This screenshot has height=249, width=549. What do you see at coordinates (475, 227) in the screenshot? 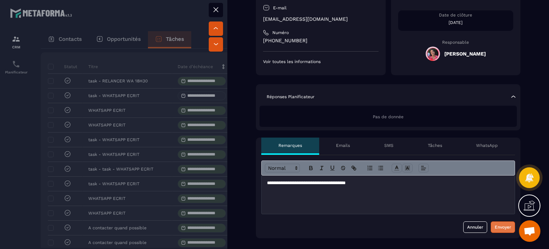
I see `button: Annuler` at bounding box center [475, 227].